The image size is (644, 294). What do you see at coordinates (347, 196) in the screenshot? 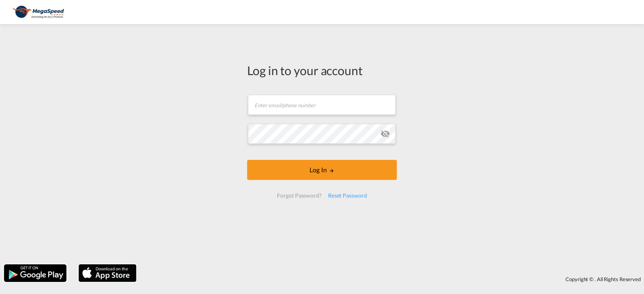
I see `div: Reset Password` at bounding box center [347, 196].